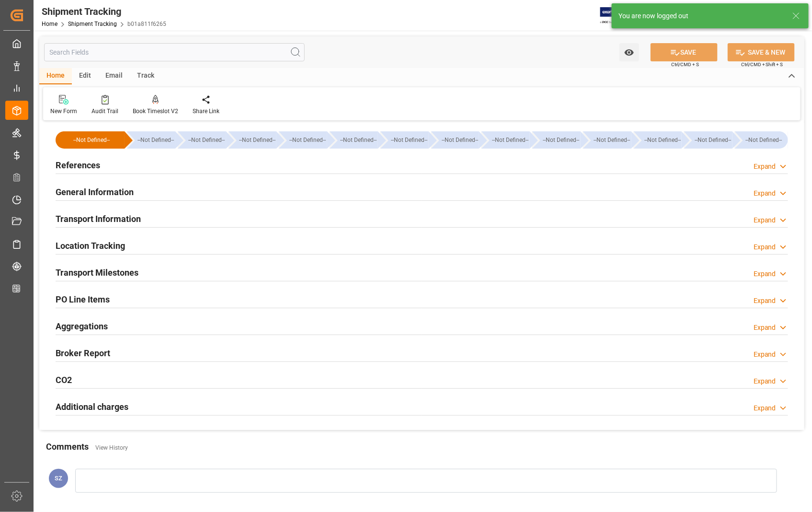 The width and height of the screenshot is (812, 512). I want to click on button: SAVE & NEW, so click(762, 52).